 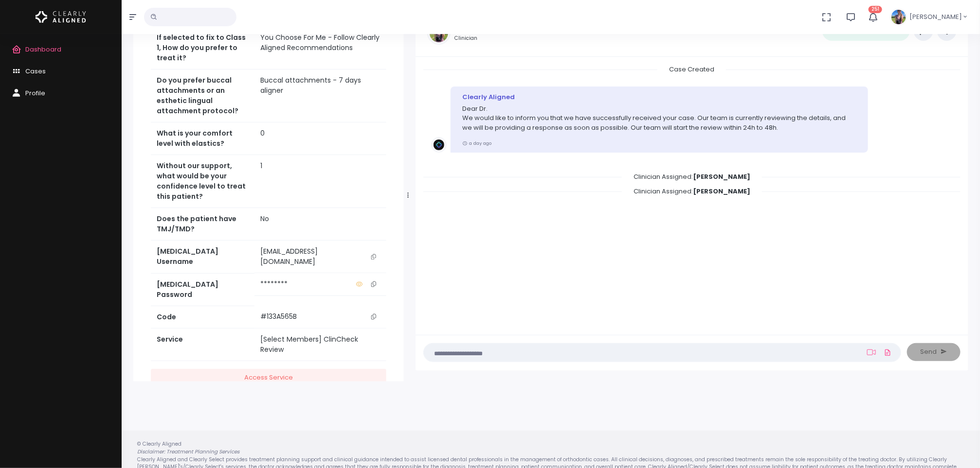 I want to click on td: 1, so click(x=321, y=181).